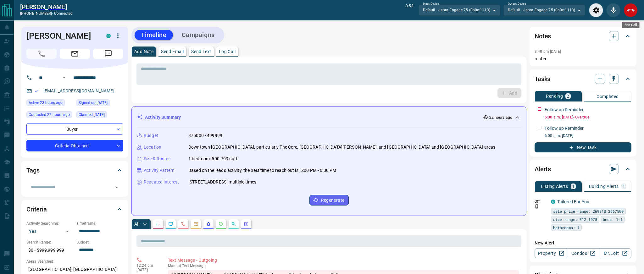 This screenshot has width=644, height=274. Describe the element at coordinates (196, 224) in the screenshot. I see `svg: Emails` at that location.